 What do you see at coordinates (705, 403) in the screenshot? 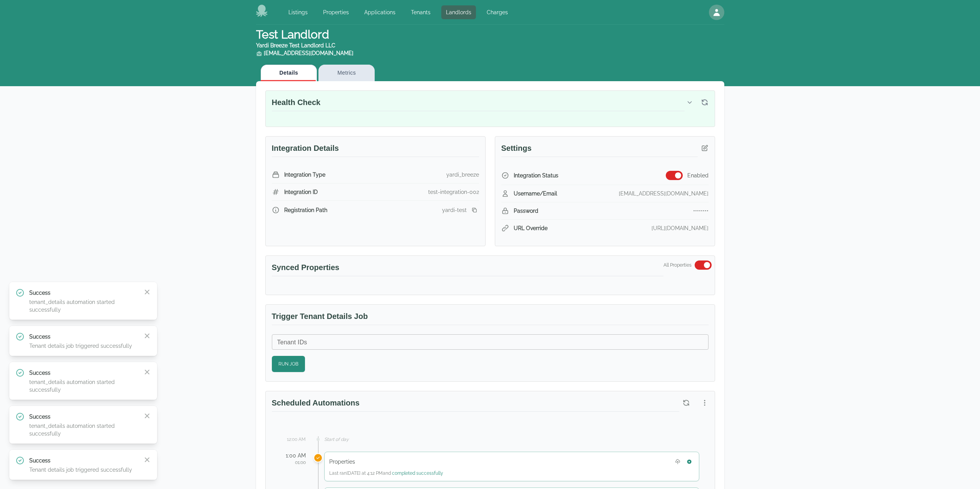
I see `button: More options` at bounding box center [705, 403].